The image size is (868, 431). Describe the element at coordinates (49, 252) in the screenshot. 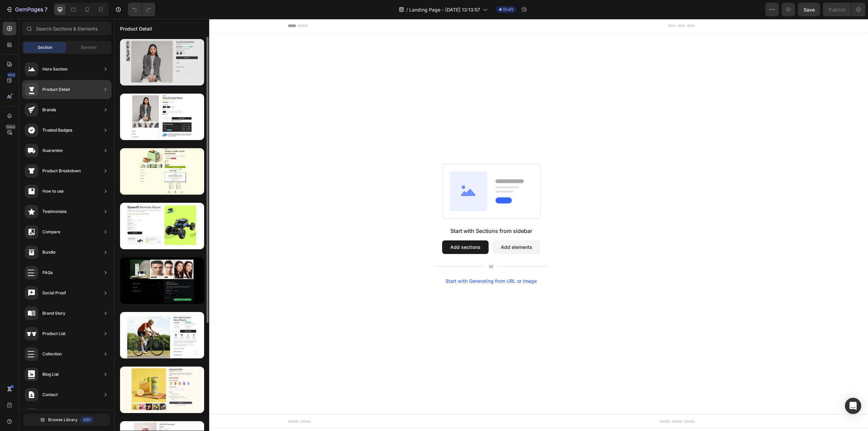

I see `div: Bundle` at that location.